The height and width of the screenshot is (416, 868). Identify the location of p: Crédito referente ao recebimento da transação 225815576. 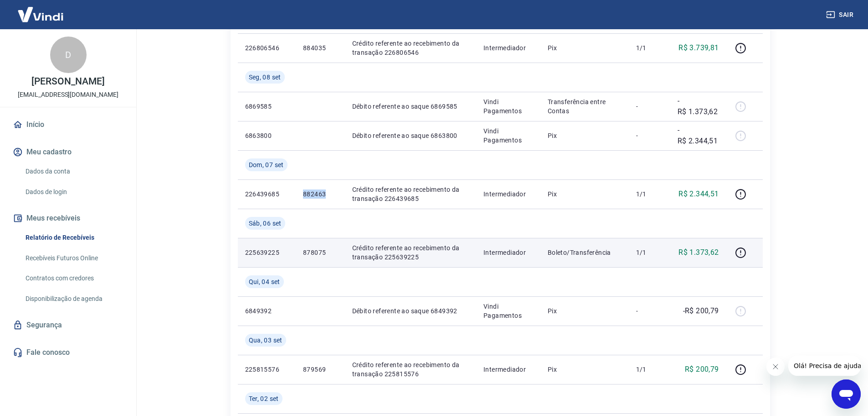
(411, 370).